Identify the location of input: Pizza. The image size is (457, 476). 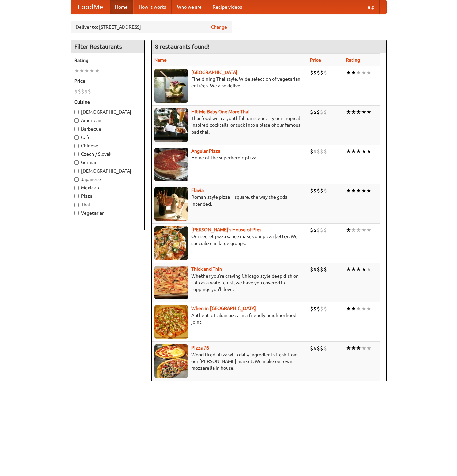
(77, 196).